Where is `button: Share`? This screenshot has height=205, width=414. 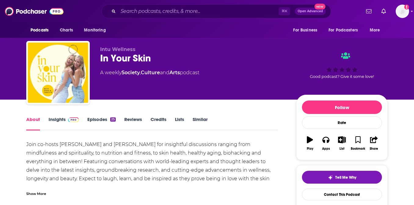 button: Share is located at coordinates (374, 143).